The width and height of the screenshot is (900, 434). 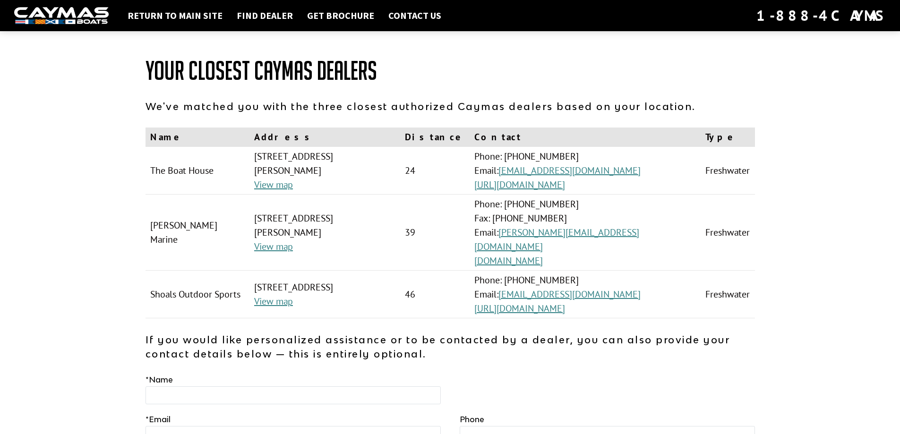 I want to click on a: Contact Us, so click(x=415, y=16).